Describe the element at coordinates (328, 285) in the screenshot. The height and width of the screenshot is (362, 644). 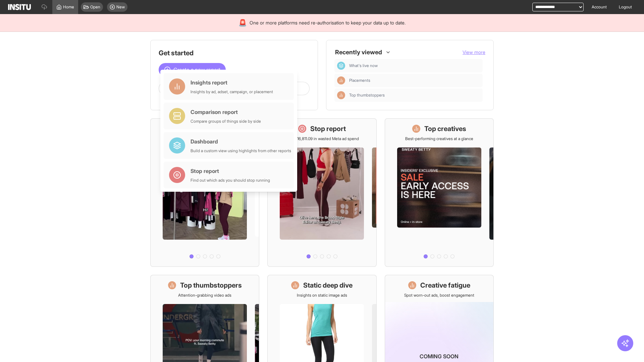
I see `h1: Static deep dive` at that location.